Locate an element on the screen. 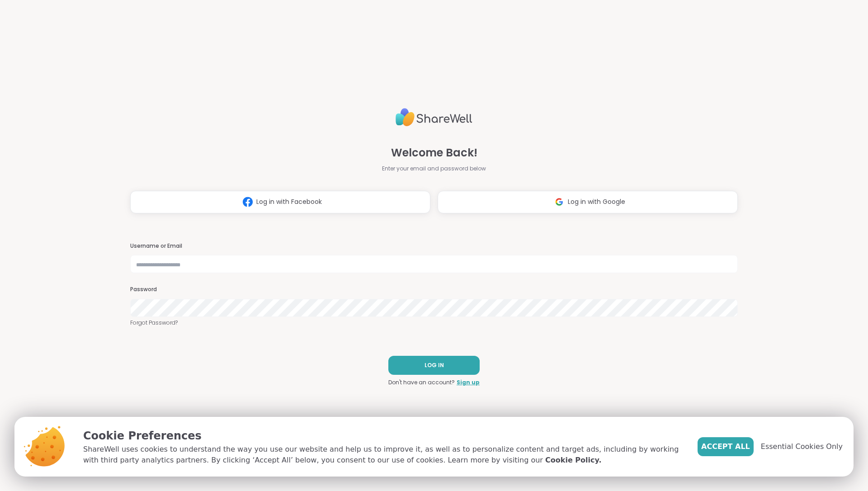 This screenshot has width=868, height=491. button: Log in with Google is located at coordinates (588, 202).